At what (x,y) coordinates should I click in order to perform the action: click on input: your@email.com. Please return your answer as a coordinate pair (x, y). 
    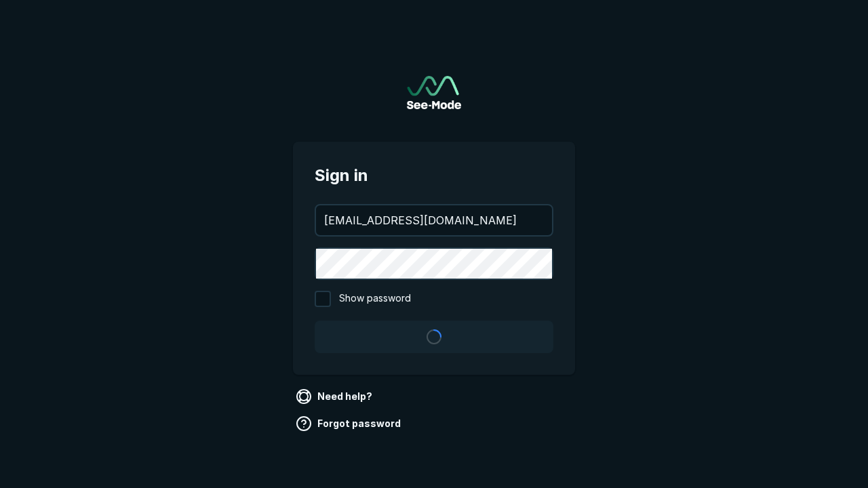
    Looking at the image, I should click on (434, 221).